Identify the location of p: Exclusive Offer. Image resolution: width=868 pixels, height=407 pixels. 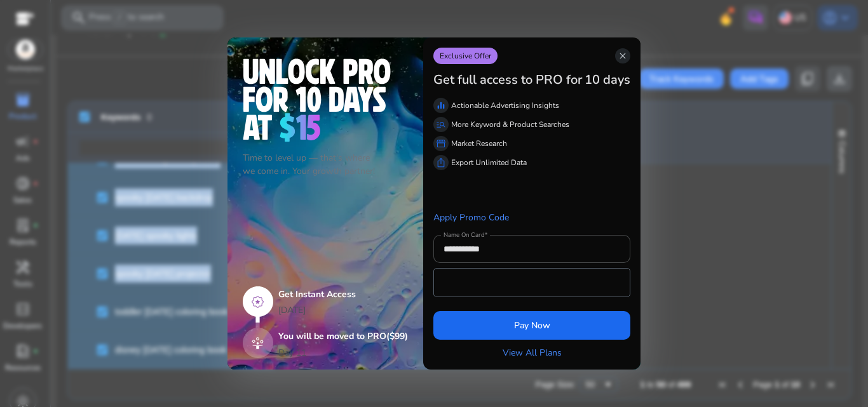
(465, 56).